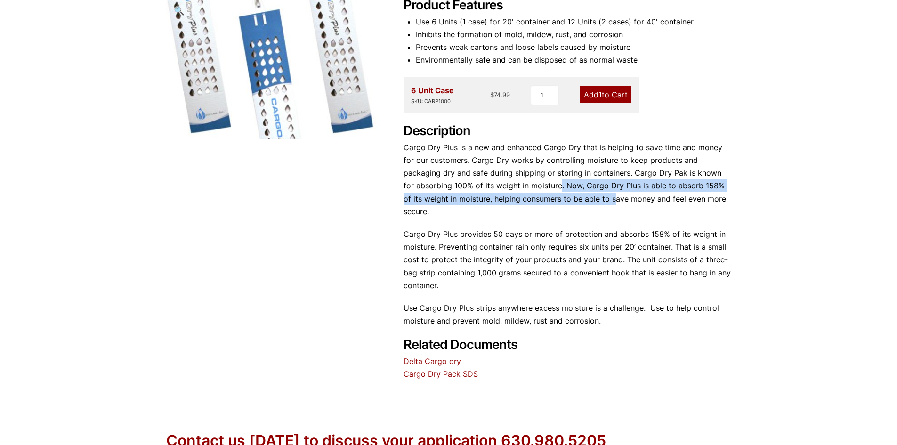 The image size is (897, 445). I want to click on p: Cargo Dry Plus is a new and enhanced Cargo Dry that is helping to save time and money for our cus..., so click(567, 179).